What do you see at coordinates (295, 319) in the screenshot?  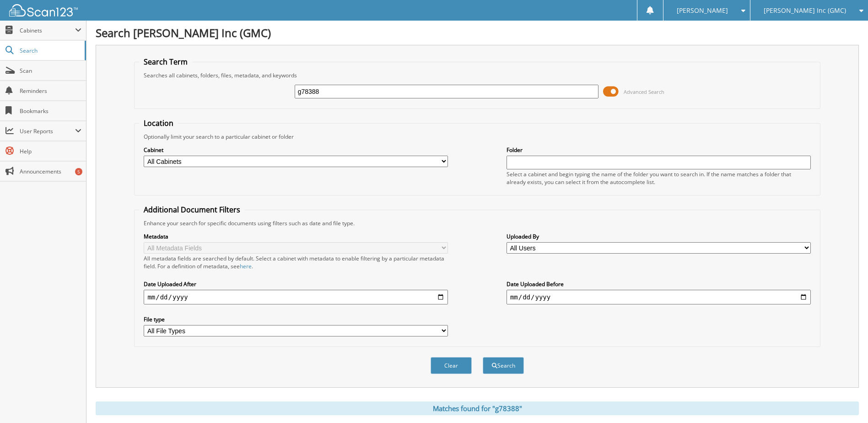 I see `label: File type` at bounding box center [295, 319].